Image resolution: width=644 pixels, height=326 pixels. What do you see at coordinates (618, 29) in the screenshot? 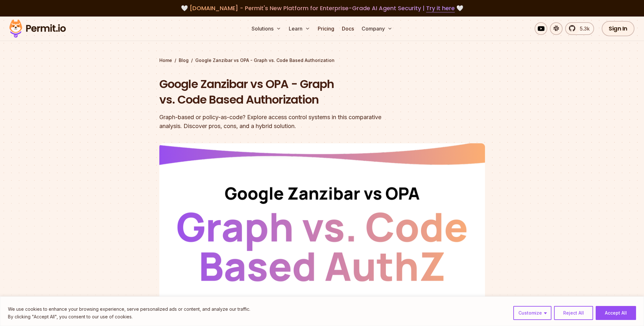
I see `a: Sign In` at bounding box center [618, 29].